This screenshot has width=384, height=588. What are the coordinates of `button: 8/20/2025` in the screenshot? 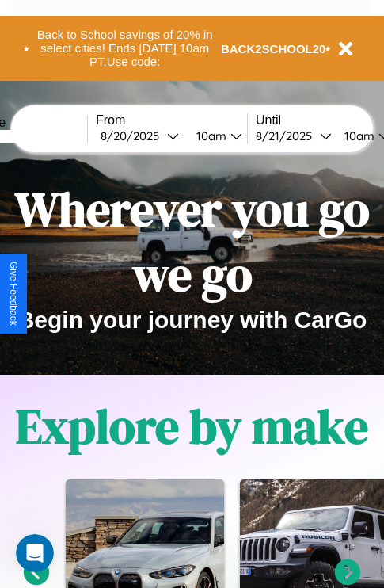 It's located at (140, 136).